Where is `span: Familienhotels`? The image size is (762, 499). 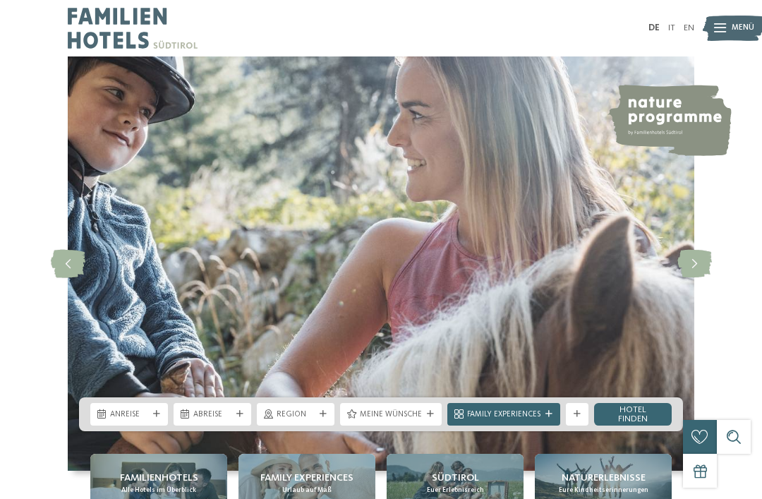
span: Familienhotels is located at coordinates (159, 478).